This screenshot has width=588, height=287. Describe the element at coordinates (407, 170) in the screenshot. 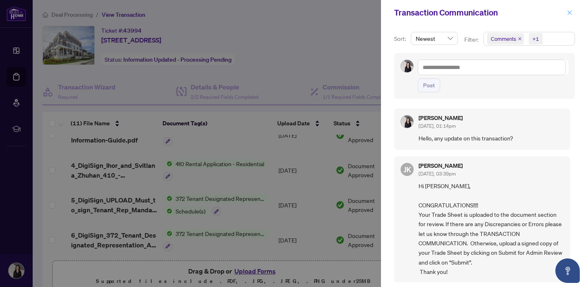

I see `span: JK` at that location.